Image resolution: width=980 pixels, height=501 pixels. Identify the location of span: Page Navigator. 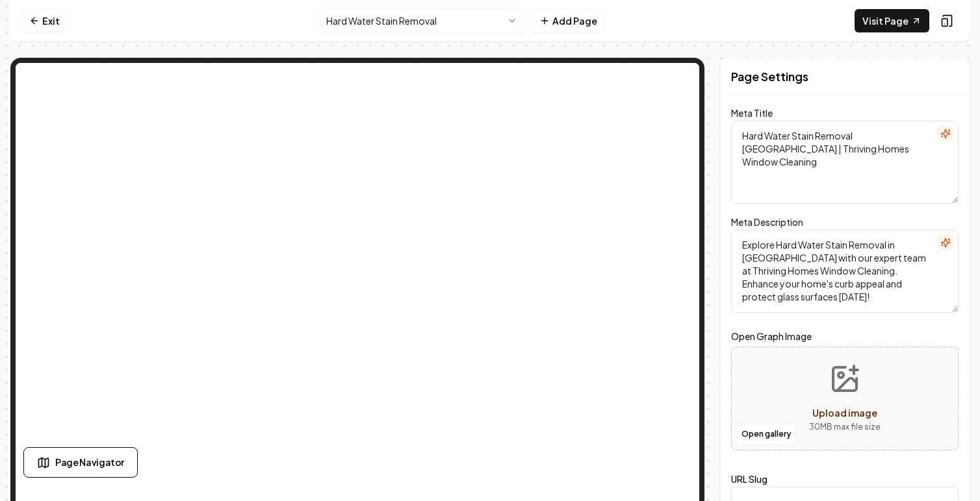
(90, 462).